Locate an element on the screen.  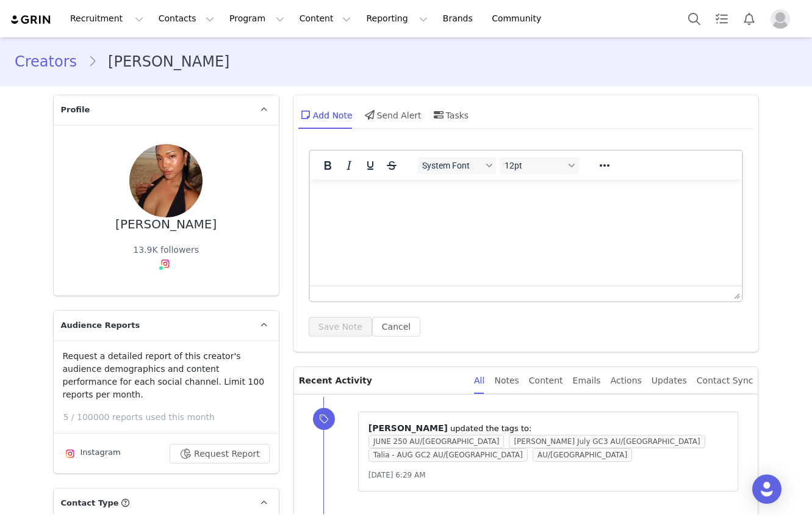
p: Recent Activity is located at coordinates (382, 380).